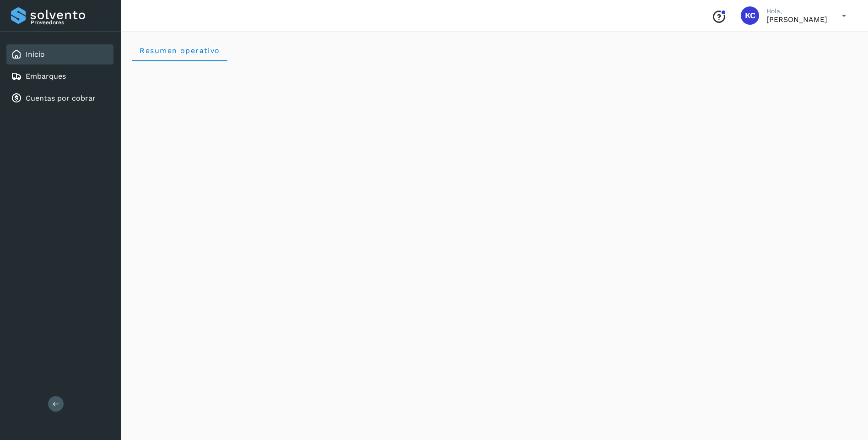 The width and height of the screenshot is (868, 440). What do you see at coordinates (46, 76) in the screenshot?
I see `a: Embarques` at bounding box center [46, 76].